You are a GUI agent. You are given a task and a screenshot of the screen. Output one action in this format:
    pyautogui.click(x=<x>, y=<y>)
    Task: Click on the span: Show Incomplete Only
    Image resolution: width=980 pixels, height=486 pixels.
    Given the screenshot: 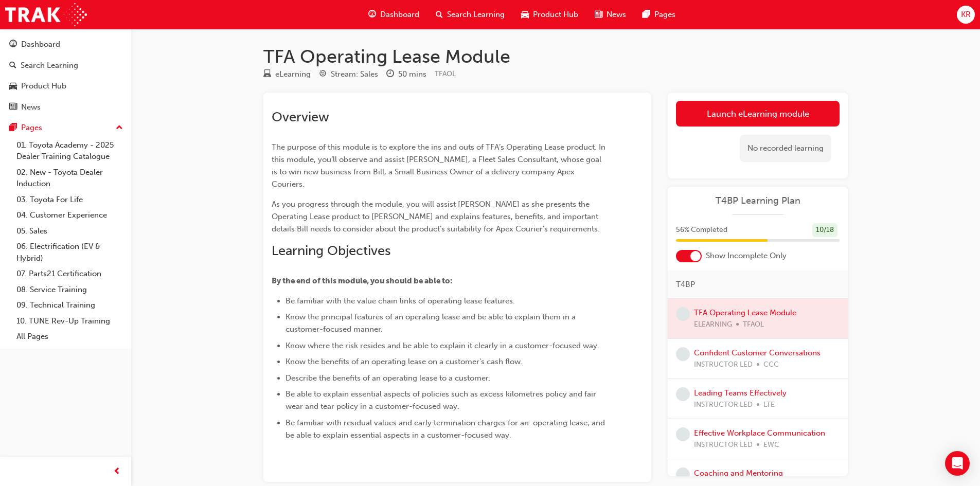 What is the action you would take?
    pyautogui.click(x=746, y=255)
    